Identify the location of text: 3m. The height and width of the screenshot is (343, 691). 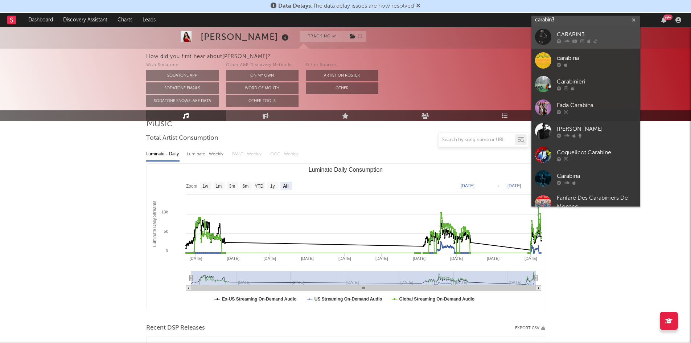
(232, 186).